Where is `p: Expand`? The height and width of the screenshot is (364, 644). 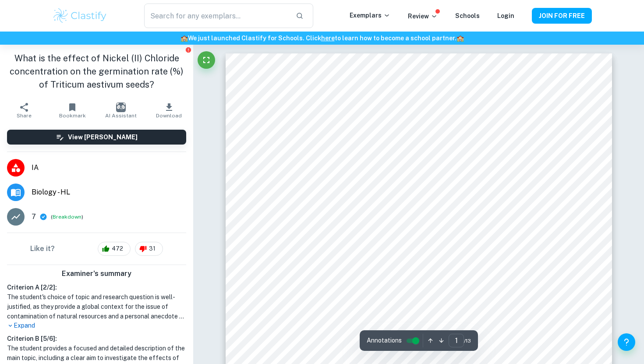
p: Expand is located at coordinates (96, 325).